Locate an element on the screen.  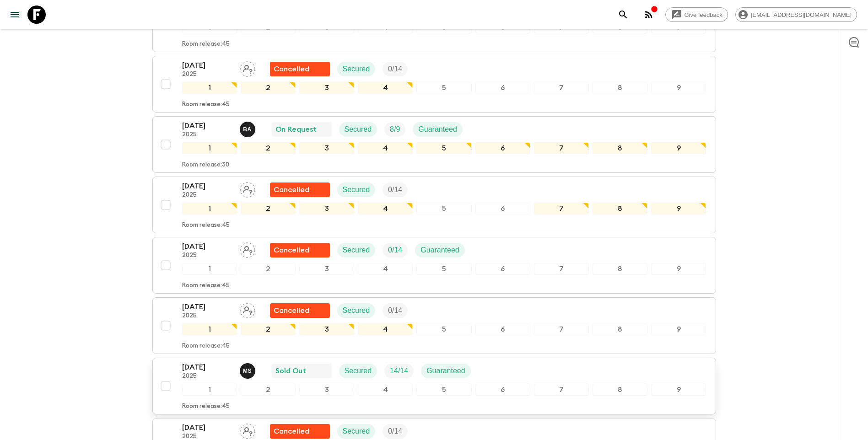
span: Magda Sotiriadis is located at coordinates (248, 370).